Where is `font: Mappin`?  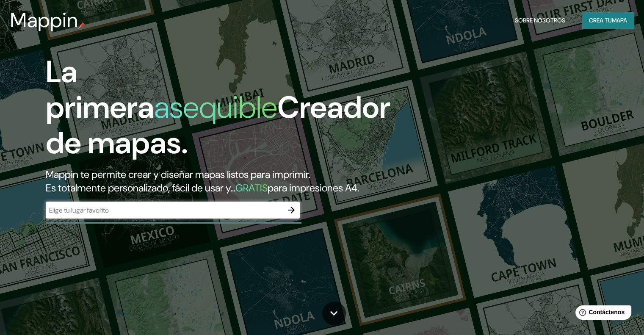
font: Mappin is located at coordinates (44, 20).